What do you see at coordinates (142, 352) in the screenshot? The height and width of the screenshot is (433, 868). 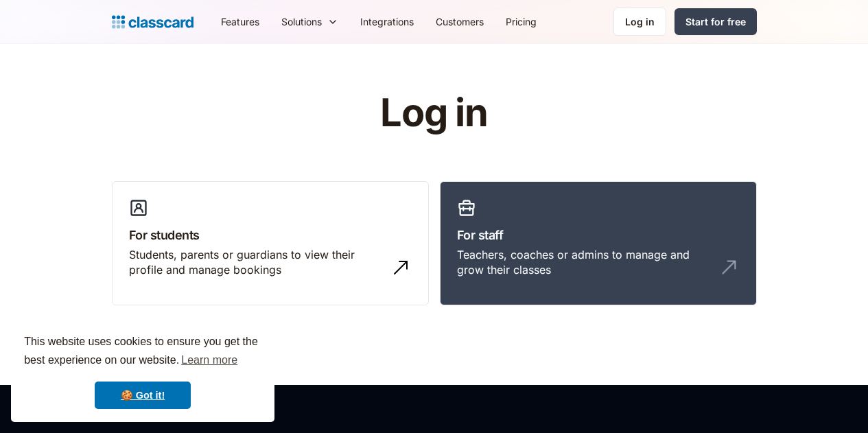 I see `span: This website uses cookies to ensure you get the best experience on our website.` at bounding box center [142, 352].